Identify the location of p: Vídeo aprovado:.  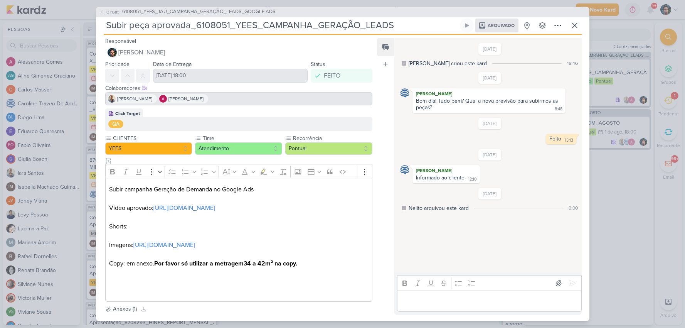
(239, 212).